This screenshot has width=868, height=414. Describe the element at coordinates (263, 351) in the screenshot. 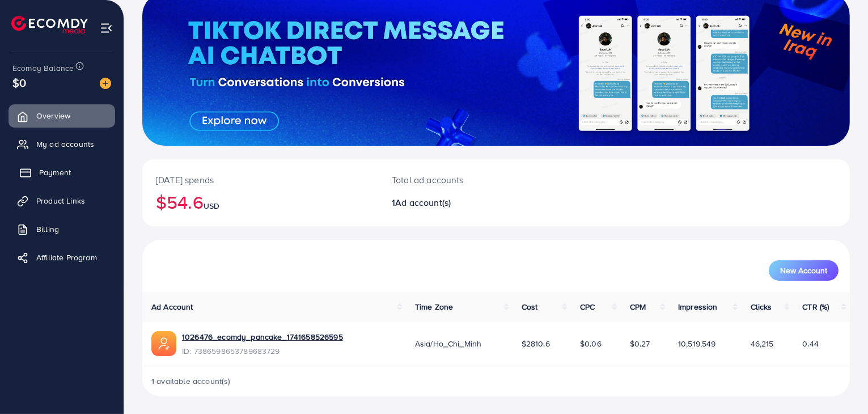

I see `span: ID: 7386598653789683729` at that location.